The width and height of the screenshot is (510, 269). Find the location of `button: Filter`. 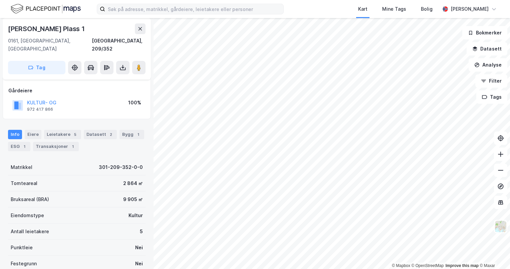

button: Filter is located at coordinates (492, 81).